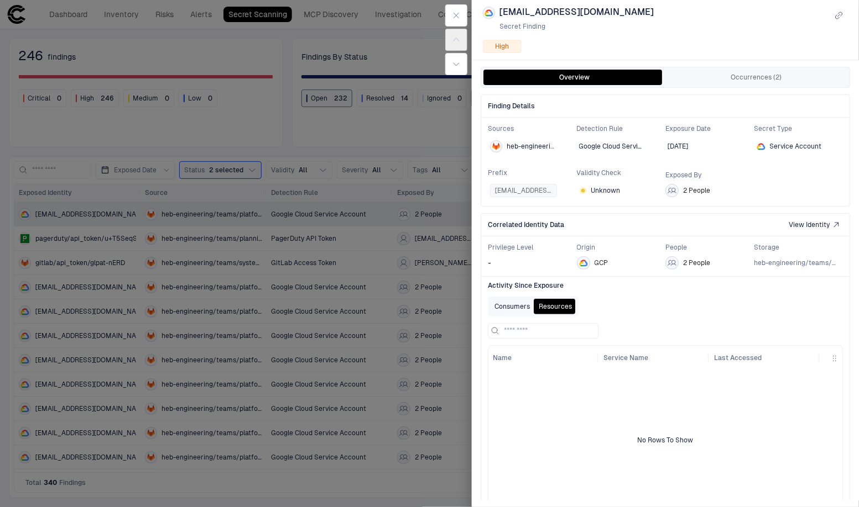  I want to click on span: High, so click(502, 46).